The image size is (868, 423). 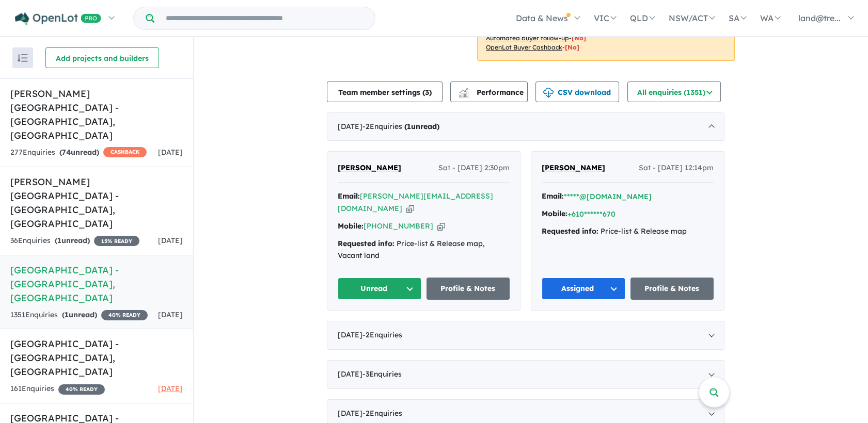 What do you see at coordinates (819, 18) in the screenshot?
I see `span: land@tre...` at bounding box center [819, 18].